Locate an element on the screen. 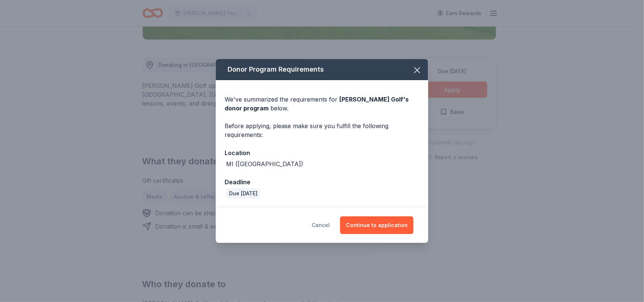 The image size is (644, 302). button: Continue to application is located at coordinates (377, 225).